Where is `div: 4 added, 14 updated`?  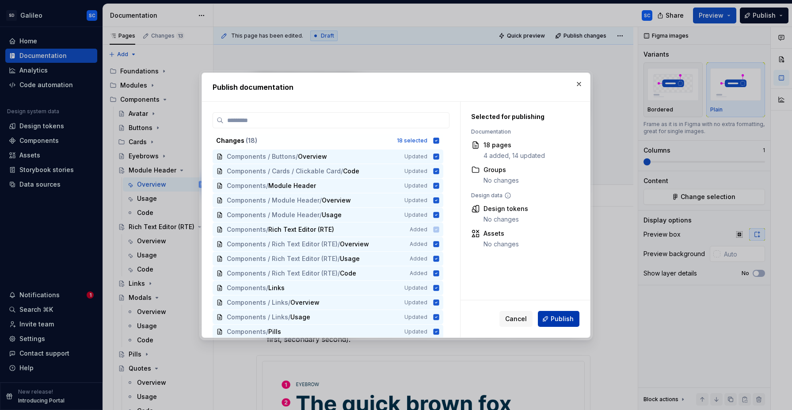 div: 4 added, 14 updated is located at coordinates (514, 156).